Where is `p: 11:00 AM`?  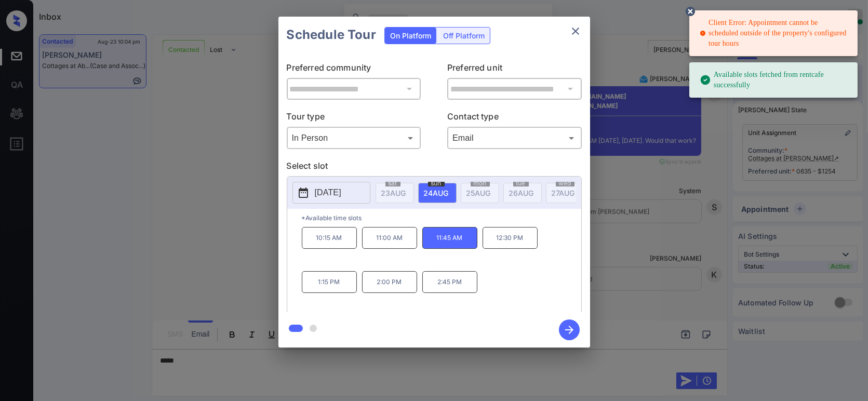
p: 11:00 AM is located at coordinates (390, 238).